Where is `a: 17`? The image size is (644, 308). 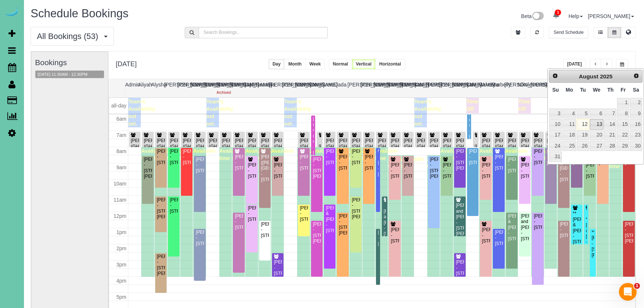
a: 17 is located at coordinates (555, 135).